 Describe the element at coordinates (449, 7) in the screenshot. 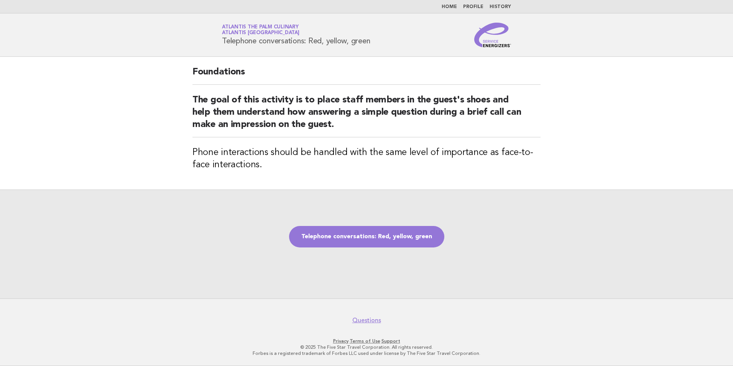

I see `a: Home` at that location.